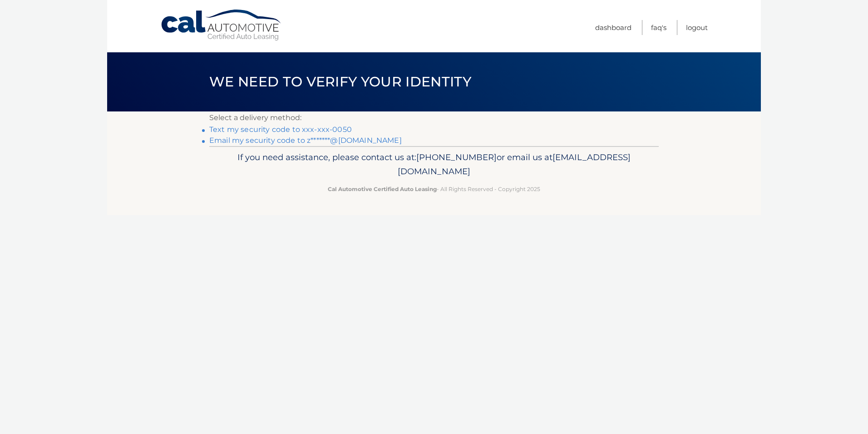  Describe the element at coordinates (659, 27) in the screenshot. I see `a: FAQ's` at that location.